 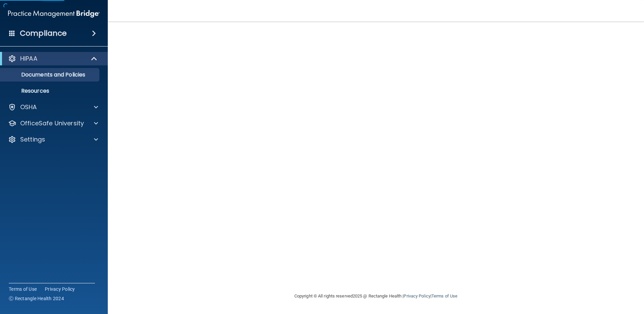 I want to click on h4: Compliance, so click(x=43, y=33).